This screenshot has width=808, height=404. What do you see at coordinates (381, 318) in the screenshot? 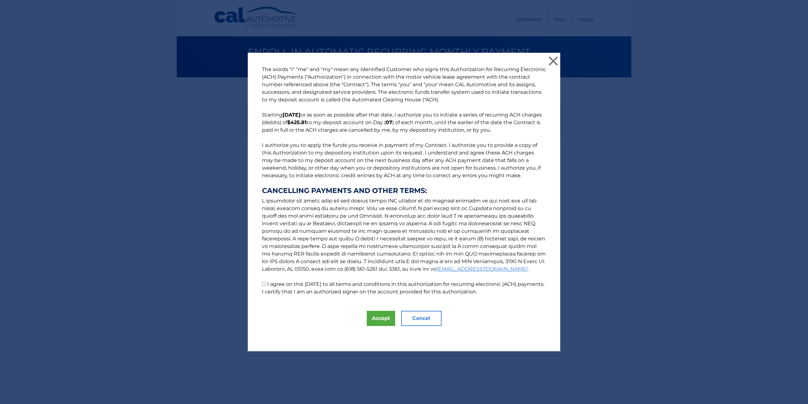
I see `button: Accept` at bounding box center [381, 318].